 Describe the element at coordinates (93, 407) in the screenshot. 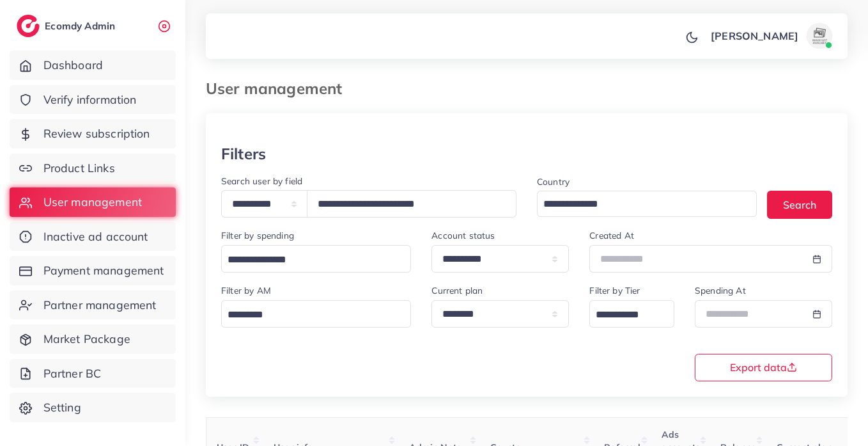

I see `a: Setting` at that location.